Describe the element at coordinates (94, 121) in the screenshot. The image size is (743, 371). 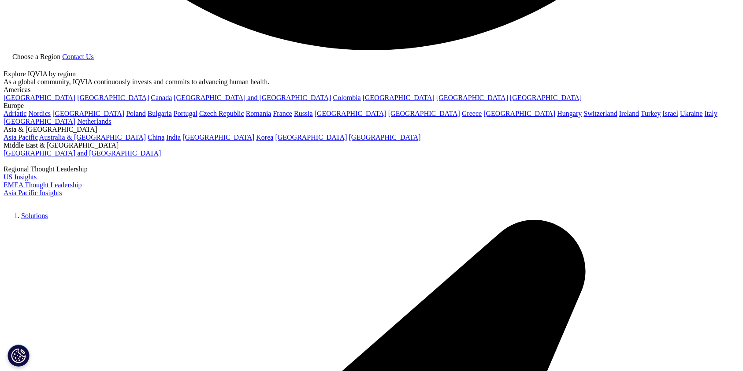
I see `a: Netherlands` at that location.